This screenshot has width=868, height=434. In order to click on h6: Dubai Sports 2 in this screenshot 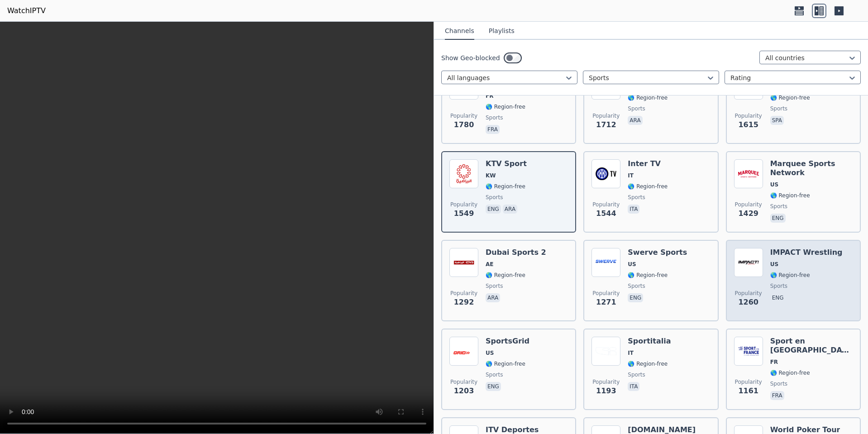, I will do `click(516, 253)`.